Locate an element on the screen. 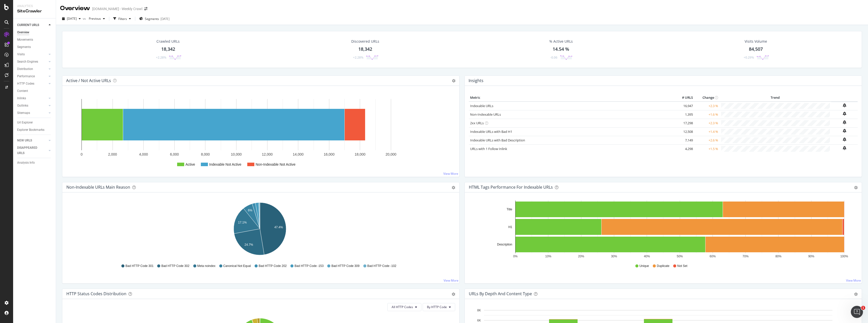 This screenshot has height=323, width=868. div: Analysis Info is located at coordinates (26, 163).